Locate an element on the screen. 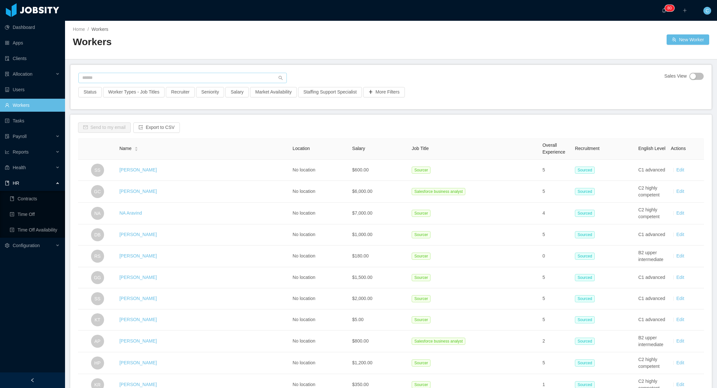 The image size is (717, 388). i: icon: line-chart is located at coordinates (7, 152).